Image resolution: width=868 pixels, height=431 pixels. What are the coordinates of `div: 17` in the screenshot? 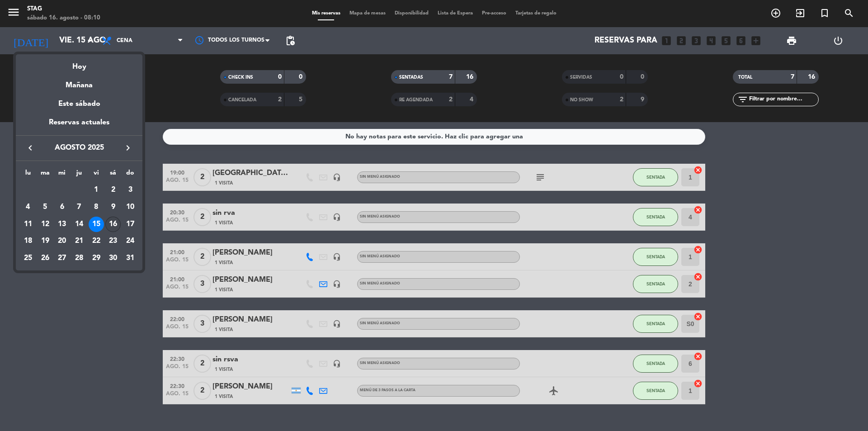 It's located at (130, 224).